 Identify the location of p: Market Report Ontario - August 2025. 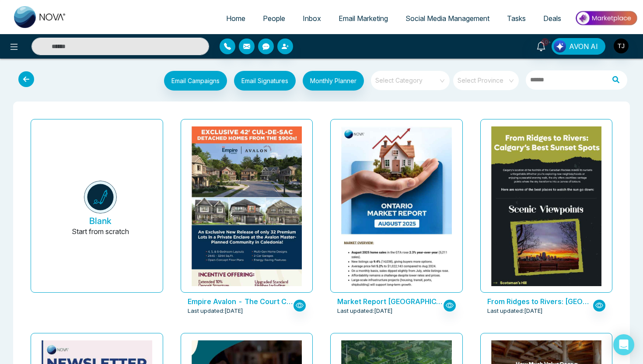
(390, 301).